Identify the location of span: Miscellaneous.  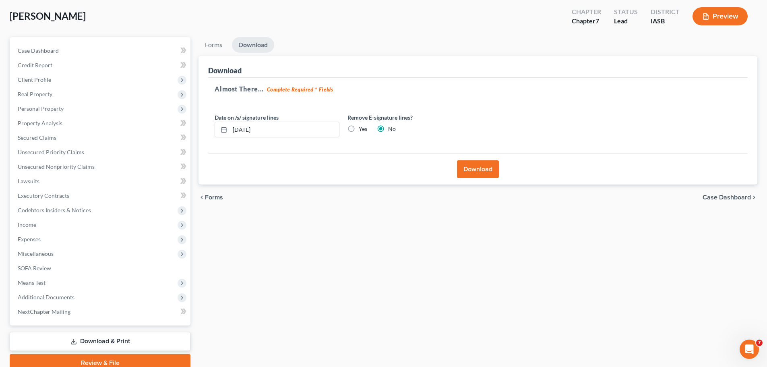
(35, 253).